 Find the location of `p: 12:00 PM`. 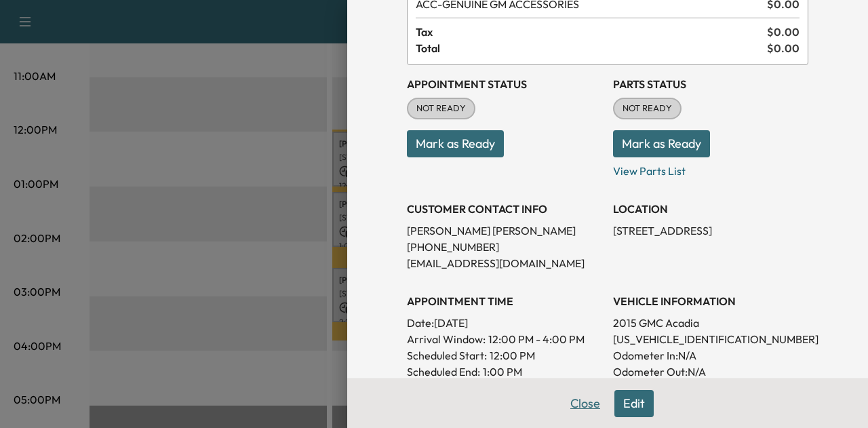

p: 12:00 PM is located at coordinates (513, 356).